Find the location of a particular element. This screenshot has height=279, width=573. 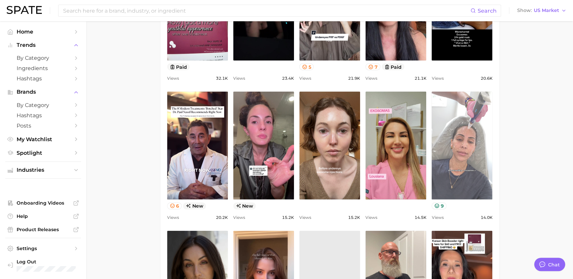

button: 5 is located at coordinates (306, 66).